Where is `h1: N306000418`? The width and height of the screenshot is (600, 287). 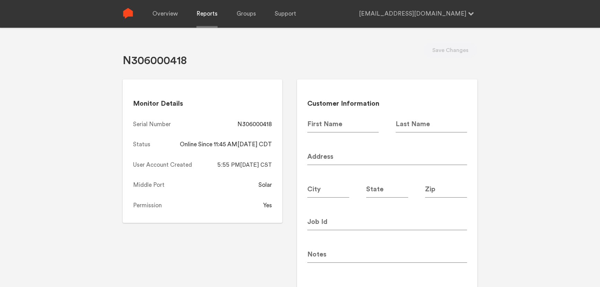
h1: N306000418 is located at coordinates (155, 61).